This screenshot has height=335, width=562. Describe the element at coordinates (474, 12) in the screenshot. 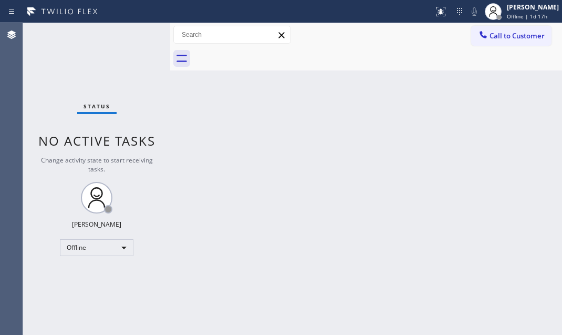

I see `button: Mute` at that location.